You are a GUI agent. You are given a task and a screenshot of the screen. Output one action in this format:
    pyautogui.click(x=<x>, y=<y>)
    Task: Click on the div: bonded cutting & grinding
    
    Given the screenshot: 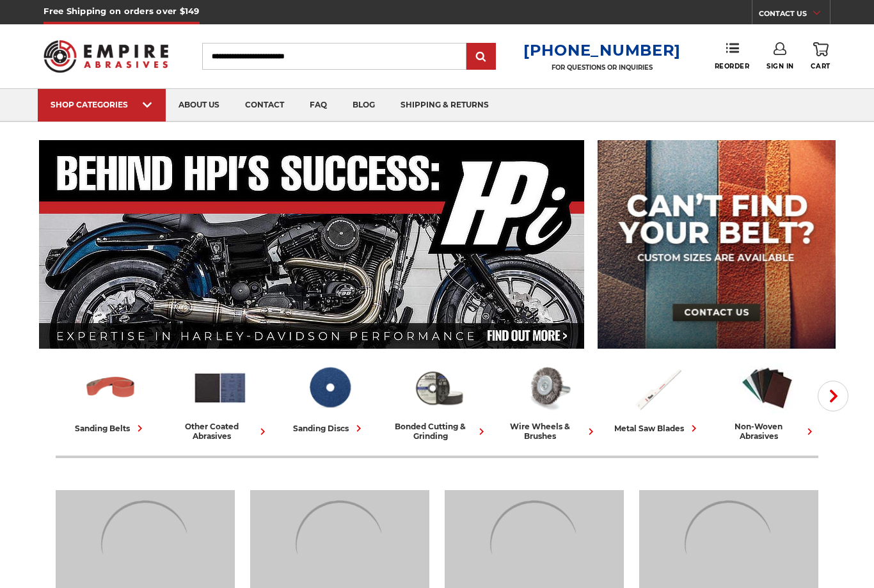 What is the action you would take?
    pyautogui.click(x=438, y=432)
    